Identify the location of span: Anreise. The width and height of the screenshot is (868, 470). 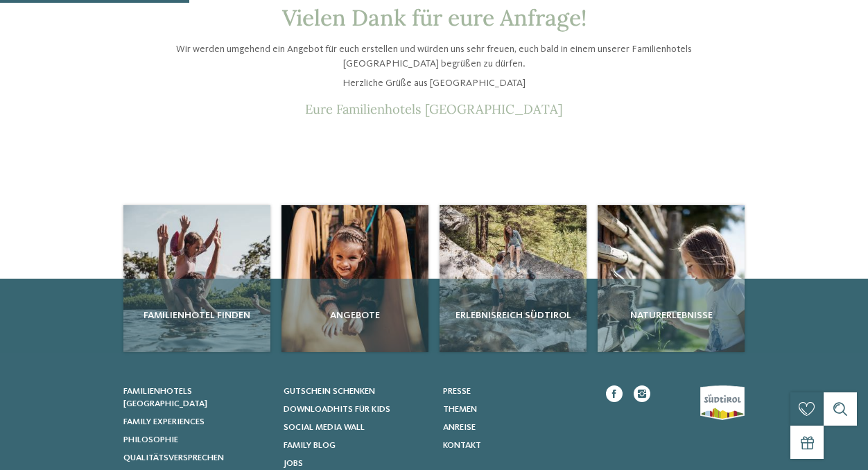
(459, 427).